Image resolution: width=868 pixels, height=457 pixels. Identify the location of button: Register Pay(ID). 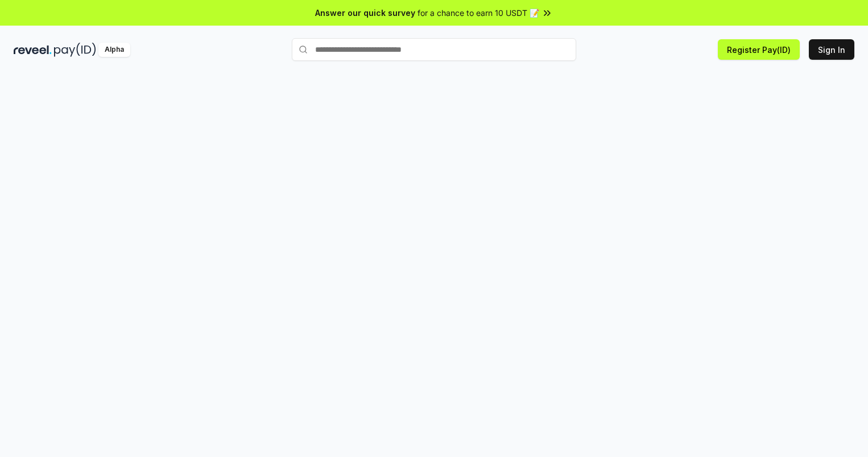
(760, 50).